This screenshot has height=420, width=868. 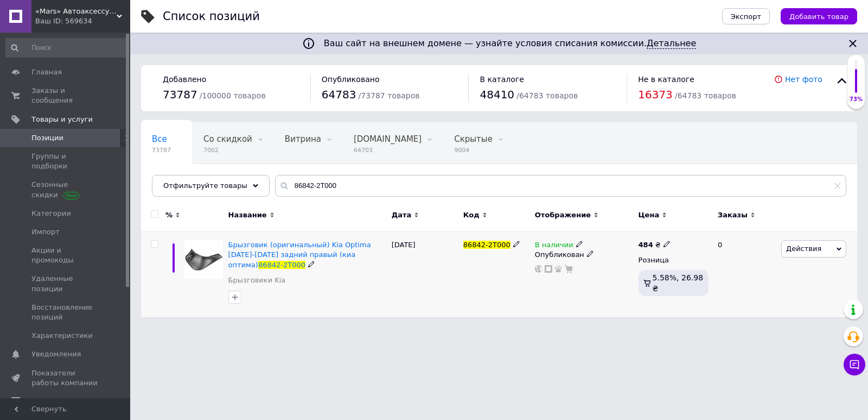 I want to click on span: Добавить товар, so click(x=818, y=17).